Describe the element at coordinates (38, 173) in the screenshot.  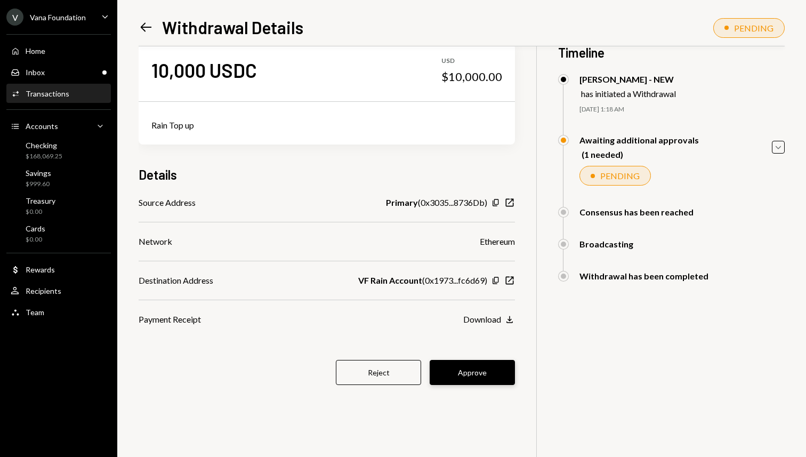
I see `div: Savings` at that location.